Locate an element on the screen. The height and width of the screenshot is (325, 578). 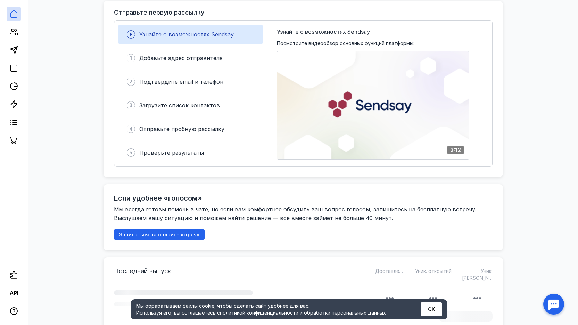
button: Записаться на онлайн-встречу is located at coordinates (159, 234).